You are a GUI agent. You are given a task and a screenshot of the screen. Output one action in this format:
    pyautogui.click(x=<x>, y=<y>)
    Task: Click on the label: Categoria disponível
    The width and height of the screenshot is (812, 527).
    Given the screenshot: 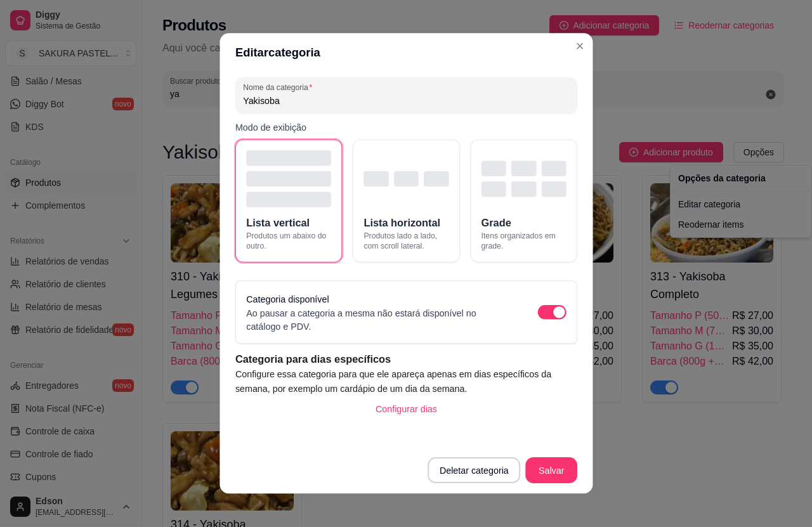 What is the action you would take?
    pyautogui.click(x=288, y=299)
    